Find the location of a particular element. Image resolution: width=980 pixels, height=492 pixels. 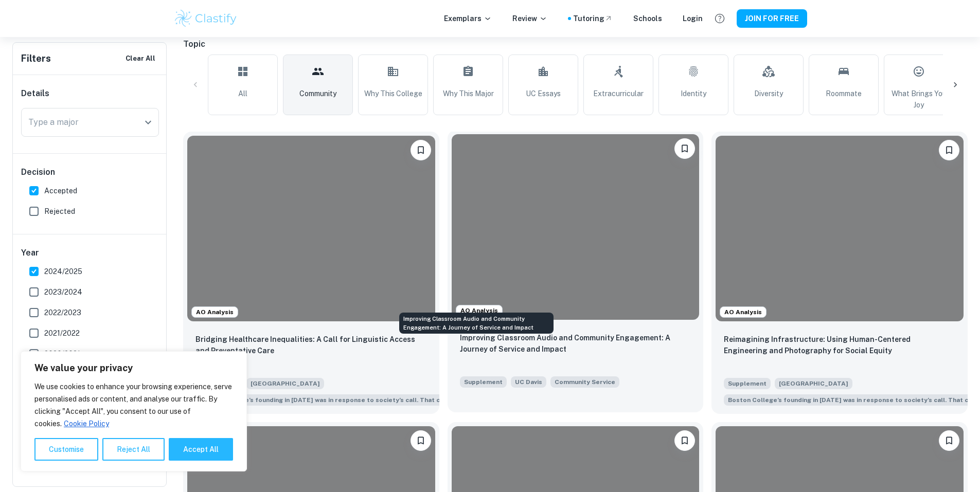

button: Customise is located at coordinates (66, 450).